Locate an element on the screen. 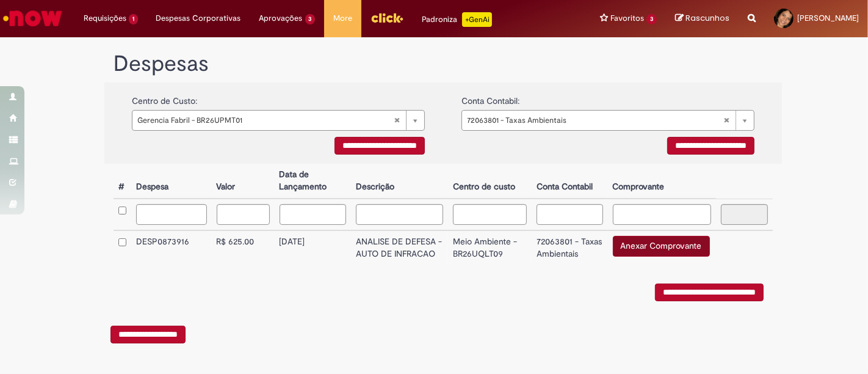  td: Anexar Comprovante is located at coordinates (663, 247).